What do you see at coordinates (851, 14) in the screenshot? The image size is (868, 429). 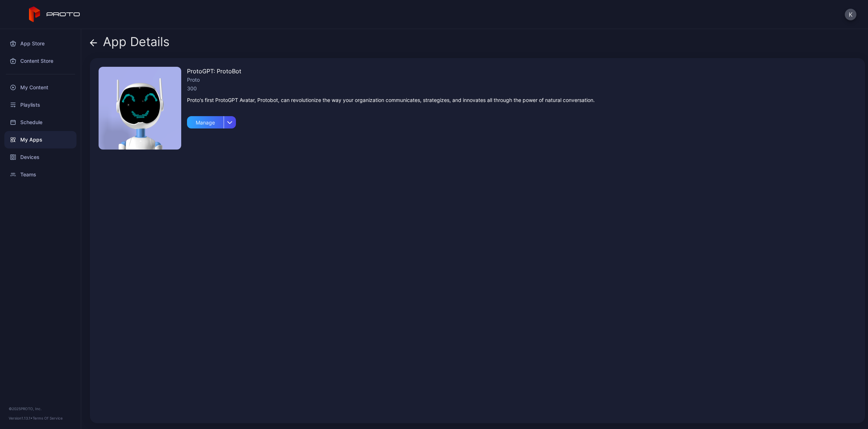 I see `button: K` at bounding box center [851, 14].